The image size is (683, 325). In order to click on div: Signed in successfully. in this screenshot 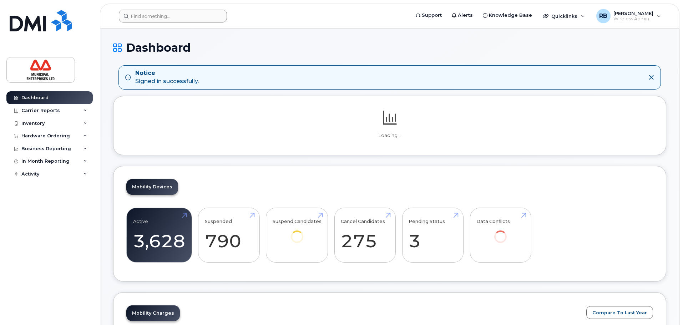, I will do `click(167, 77)`.